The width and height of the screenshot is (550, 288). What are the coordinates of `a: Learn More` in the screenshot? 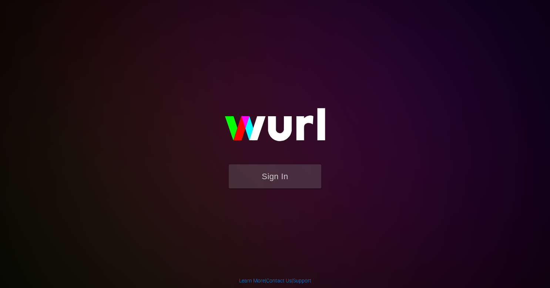 It's located at (252, 281).